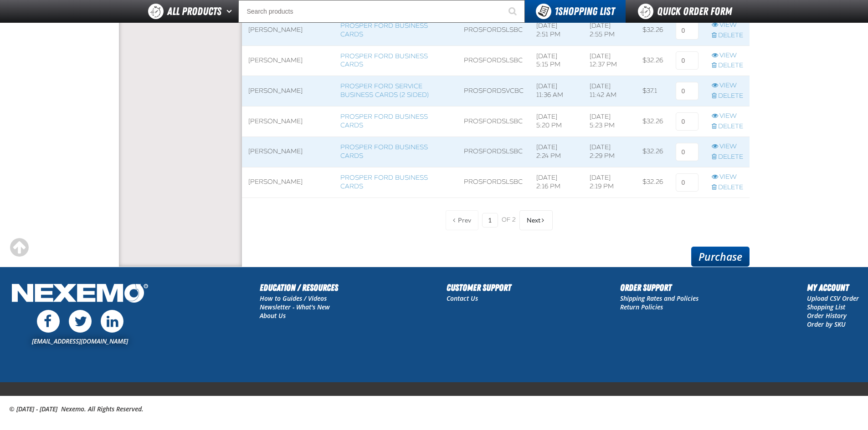 This screenshot has width=868, height=430. Describe the element at coordinates (533, 220) in the screenshot. I see `span: Next Page` at that location.